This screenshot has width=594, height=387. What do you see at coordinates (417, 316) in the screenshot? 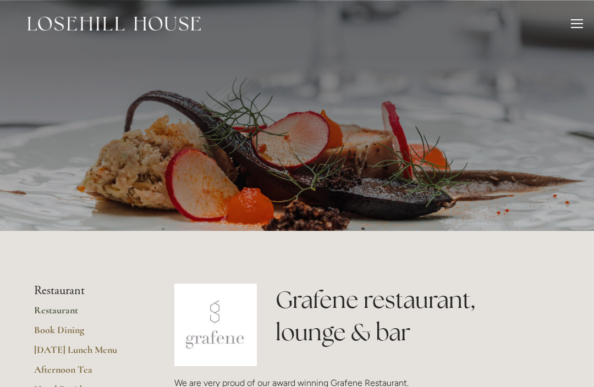
I see `h1: Grafene restaurant, lounge & bar` at bounding box center [417, 316].